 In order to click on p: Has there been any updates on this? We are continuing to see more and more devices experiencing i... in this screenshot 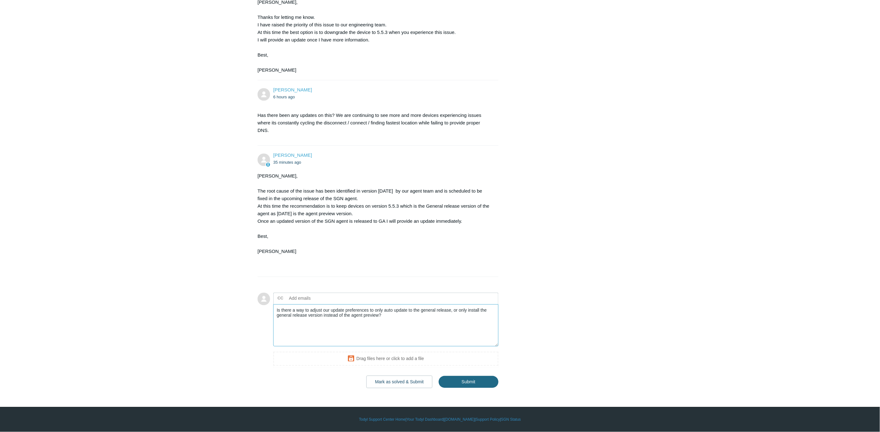, I will do `click(375, 123)`.